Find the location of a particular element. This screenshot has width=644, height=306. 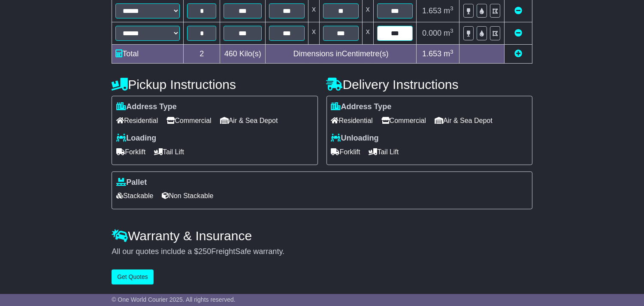

h4: Warranty & Insurance is located at coordinates (322, 236).